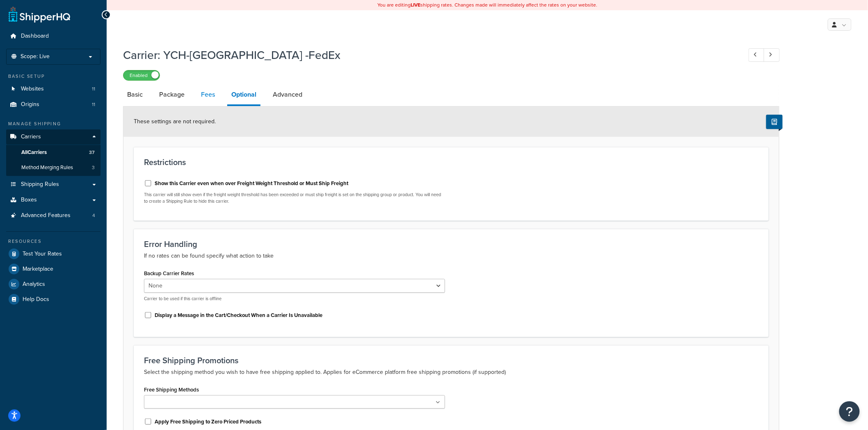  Describe the element at coordinates (29, 200) in the screenshot. I see `span: Boxes` at that location.